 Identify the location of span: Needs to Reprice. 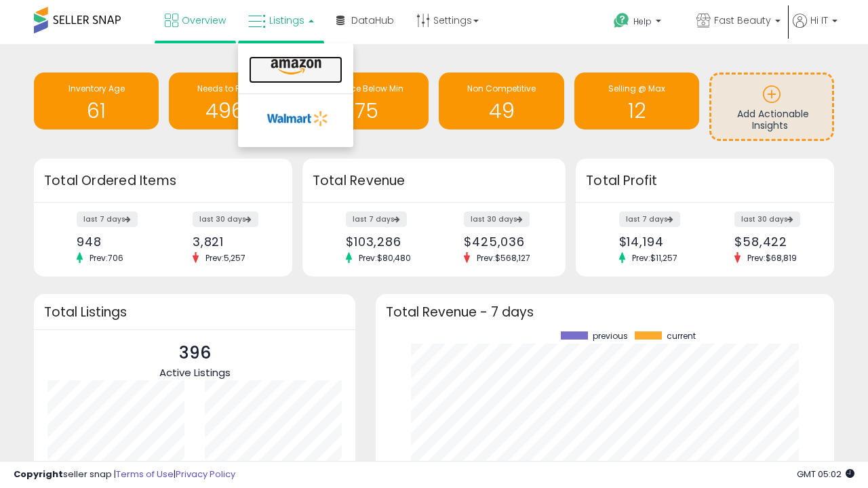
(231, 88).